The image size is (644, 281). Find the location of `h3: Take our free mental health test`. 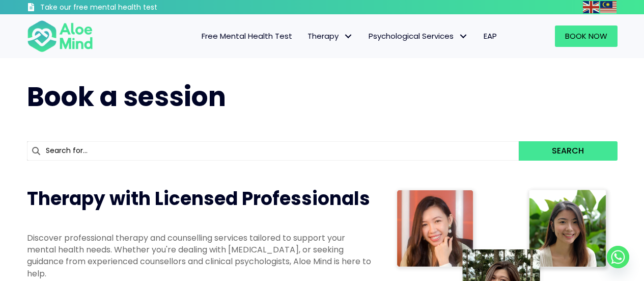

h3: Take our free mental health test is located at coordinates (126, 8).